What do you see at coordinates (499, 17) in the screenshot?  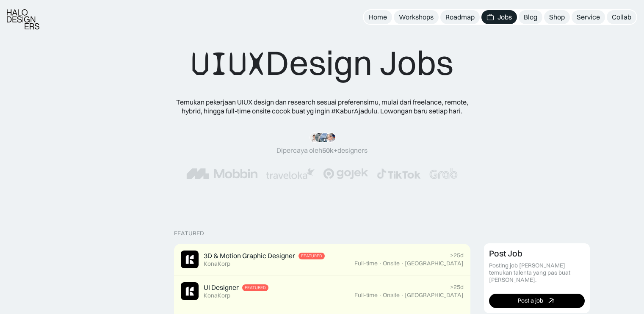 I see `a: Jobs` at bounding box center [499, 17].